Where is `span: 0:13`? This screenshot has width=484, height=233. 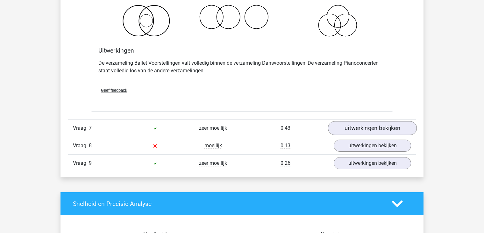
span: 0:13 is located at coordinates (285, 146).